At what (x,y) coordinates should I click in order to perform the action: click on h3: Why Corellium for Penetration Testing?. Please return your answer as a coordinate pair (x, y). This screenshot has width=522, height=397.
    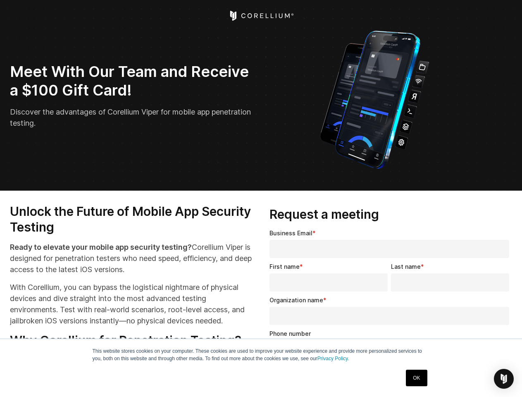
    Looking at the image, I should click on (132, 341).